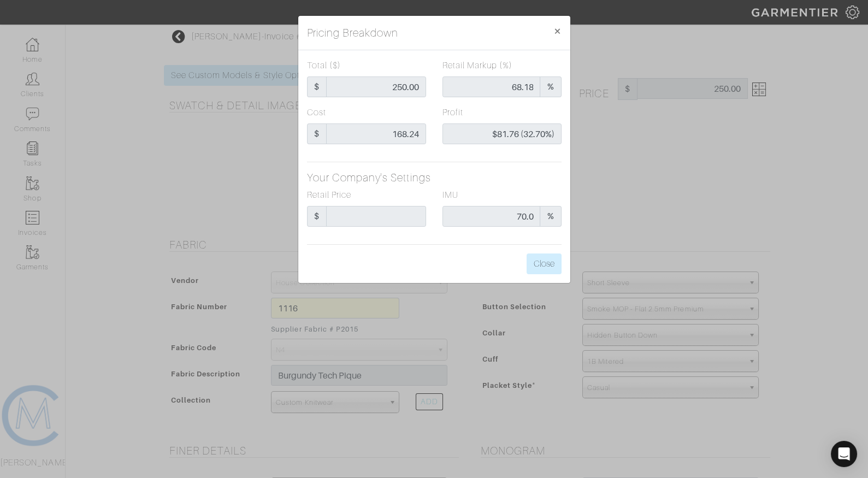 Image resolution: width=868 pixels, height=478 pixels. Describe the element at coordinates (844, 454) in the screenshot. I see `div: Open Intercom Messenger` at that location.